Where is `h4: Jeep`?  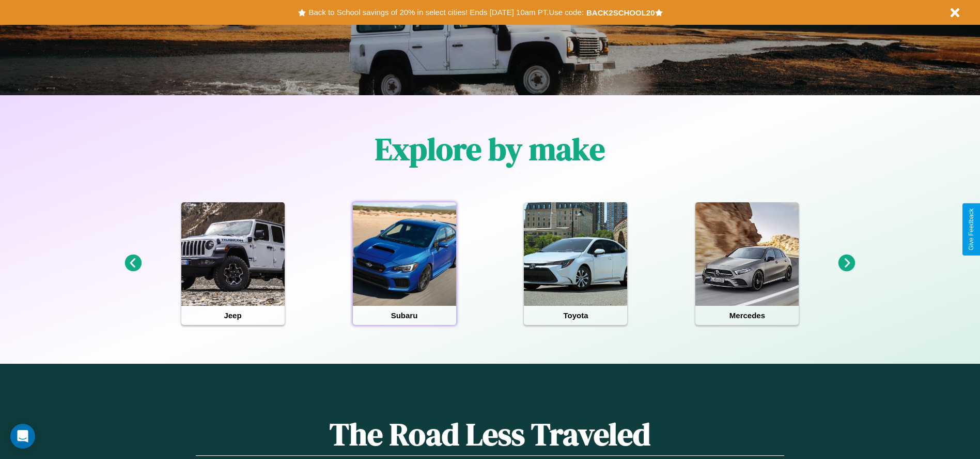 h4: Jeep is located at coordinates (233, 315).